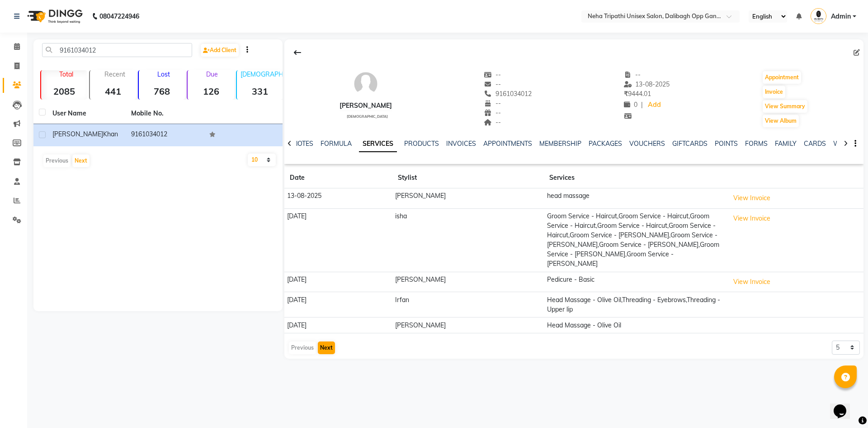 The width and height of the screenshot is (868, 428). What do you see at coordinates (635, 240) in the screenshot?
I see `td: Groom Service - Haircut,Groom Service - Haircut,Groom Service - Haircut,Groom Service - Haircut,G...` at bounding box center [635, 240].